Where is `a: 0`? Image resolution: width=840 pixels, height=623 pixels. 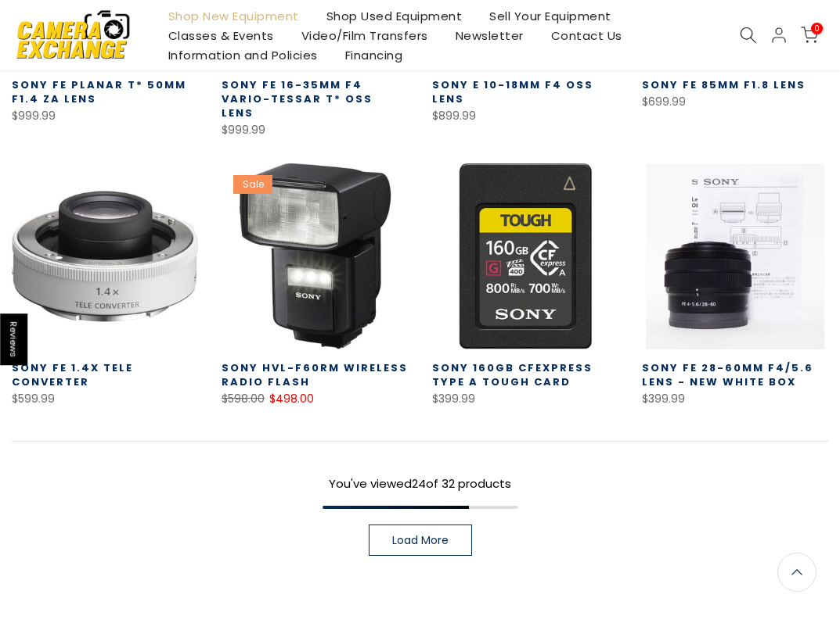
a: 0 is located at coordinates (809, 36).